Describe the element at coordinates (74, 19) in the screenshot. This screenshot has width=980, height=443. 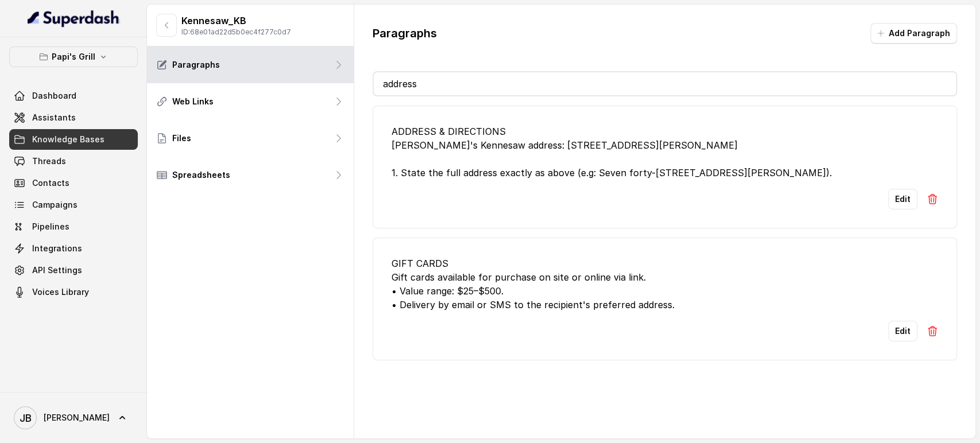
I see `img: light.svg` at that location.